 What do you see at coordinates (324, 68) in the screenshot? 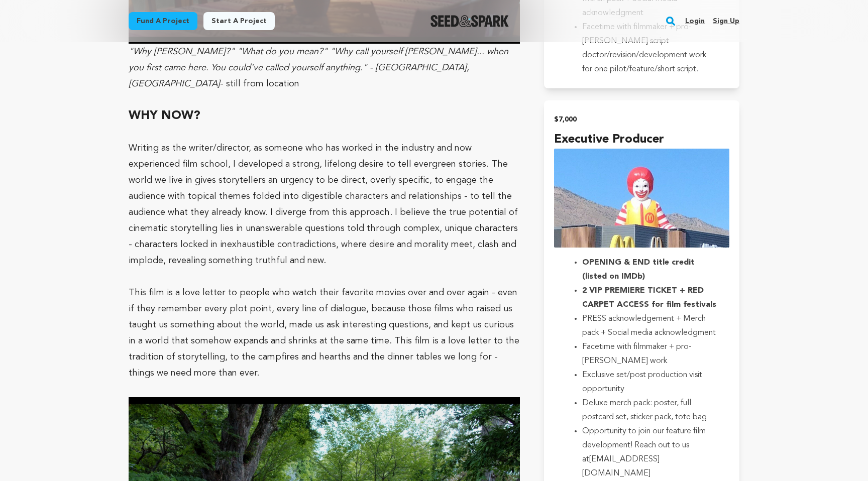
I see `p: - still from location` at bounding box center [324, 68].